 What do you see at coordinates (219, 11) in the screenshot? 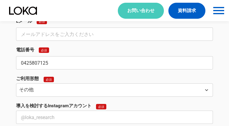
I see `button: menu` at bounding box center [219, 11].